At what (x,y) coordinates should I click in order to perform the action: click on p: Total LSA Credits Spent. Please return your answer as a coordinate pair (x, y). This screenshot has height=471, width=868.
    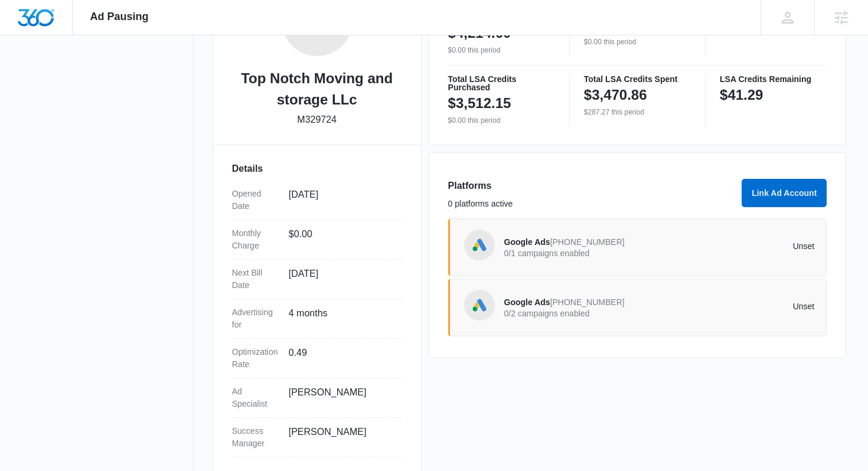
    Looking at the image, I should click on (637, 79).